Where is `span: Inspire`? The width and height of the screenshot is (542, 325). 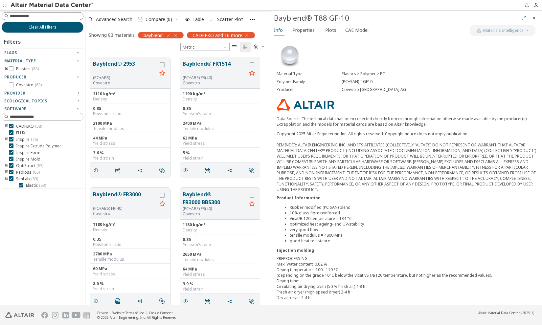
span: Inspire is located at coordinates (27, 140).